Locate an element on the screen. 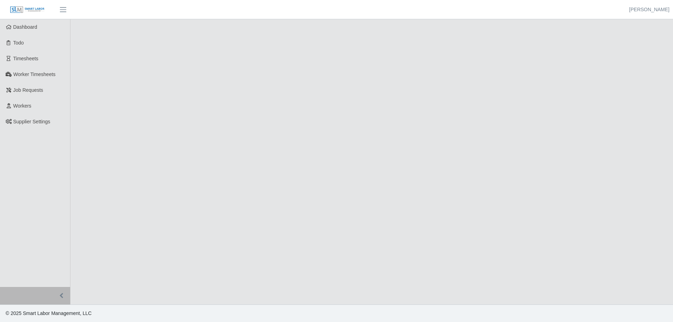  span: Timesheets is located at coordinates (26, 59).